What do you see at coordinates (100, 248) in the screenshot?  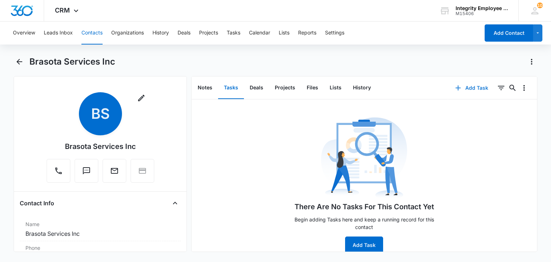 I see `label: Phone` at bounding box center [100, 248].